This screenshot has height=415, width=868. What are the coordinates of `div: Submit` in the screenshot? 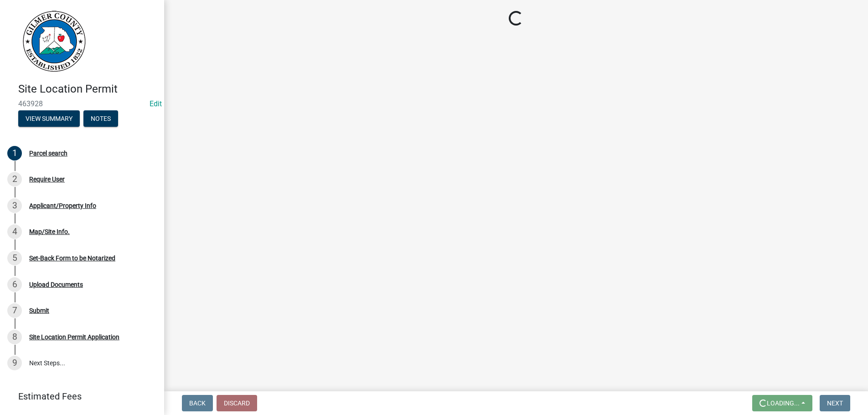 It's located at (39, 310).